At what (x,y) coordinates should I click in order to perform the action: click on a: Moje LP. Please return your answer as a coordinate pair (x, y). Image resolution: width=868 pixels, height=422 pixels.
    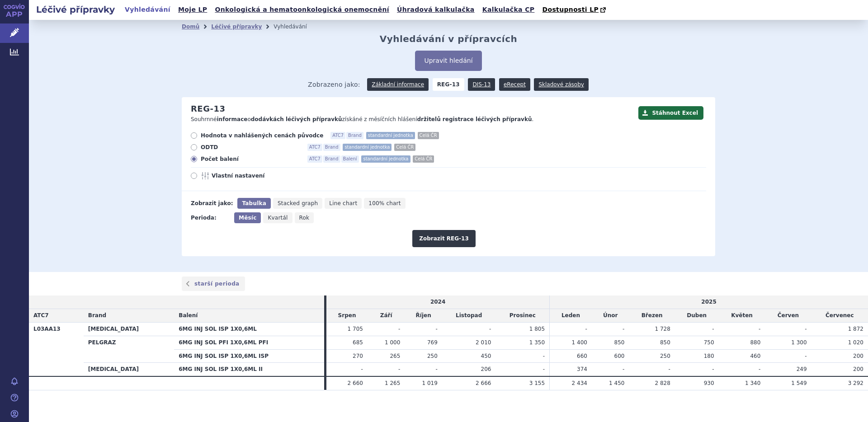
    Looking at the image, I should click on (193, 10).